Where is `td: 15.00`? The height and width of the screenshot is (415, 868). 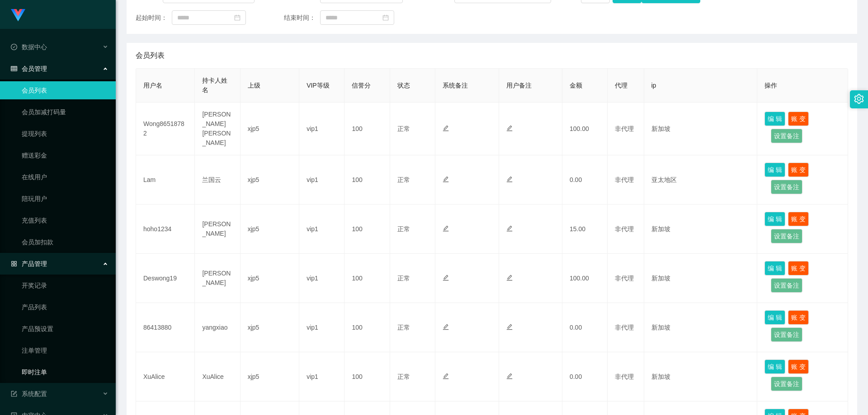
td: 15.00 is located at coordinates (585, 229).